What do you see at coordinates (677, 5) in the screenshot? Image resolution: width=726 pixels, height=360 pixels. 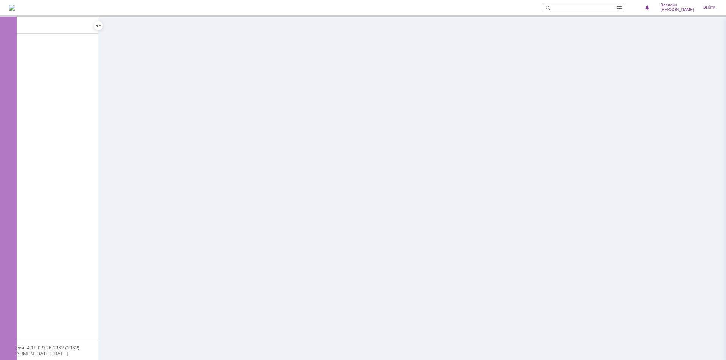 I see `span: Вавилин` at bounding box center [677, 5].